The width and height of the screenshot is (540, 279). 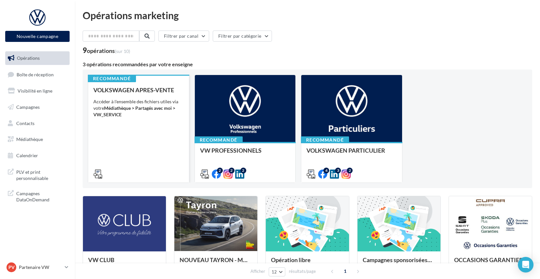 I want to click on span: résultats/page, so click(x=302, y=271).